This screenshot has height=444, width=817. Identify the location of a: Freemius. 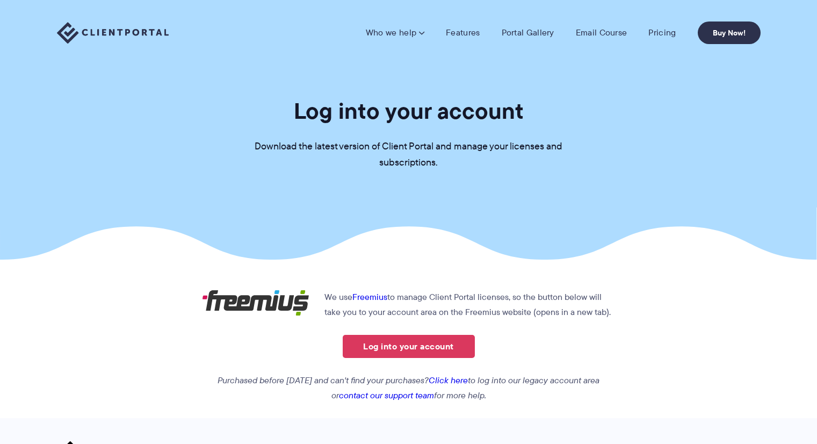
(370, 297).